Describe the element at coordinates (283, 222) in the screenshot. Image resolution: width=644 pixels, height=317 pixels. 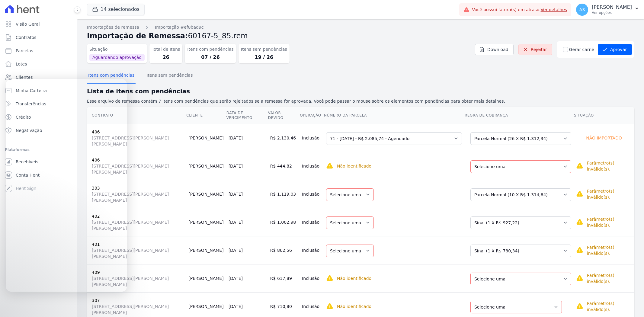
I see `td: R$ 1.002,98` at that location.